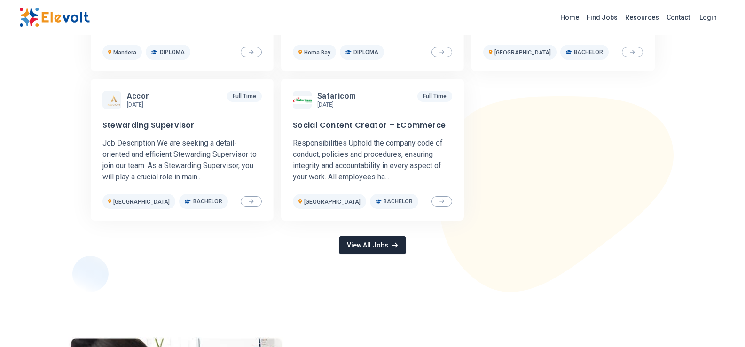 The height and width of the screenshot is (347, 745). What do you see at coordinates (138, 96) in the screenshot?
I see `span: Accor` at bounding box center [138, 96].